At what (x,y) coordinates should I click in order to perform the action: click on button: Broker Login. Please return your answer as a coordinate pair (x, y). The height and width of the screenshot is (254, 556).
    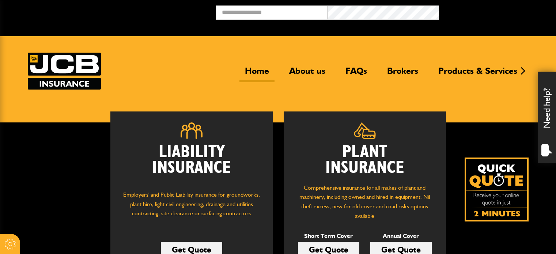
    Looking at the image, I should click on (495, 11).